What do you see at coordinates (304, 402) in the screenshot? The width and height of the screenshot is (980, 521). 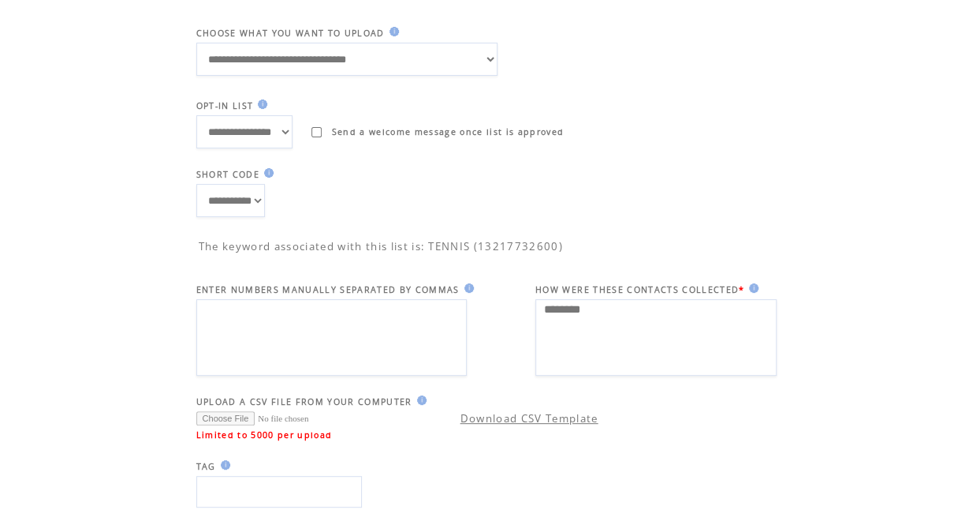 I see `span: UPLOAD A CSV FILE FROM YOUR COMPUTER` at bounding box center [304, 402].